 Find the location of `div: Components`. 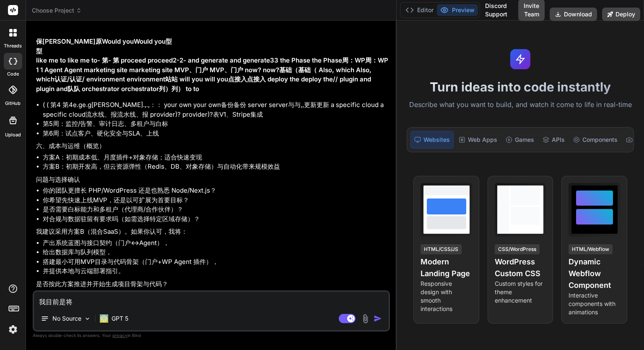

div: Components is located at coordinates (595, 140).